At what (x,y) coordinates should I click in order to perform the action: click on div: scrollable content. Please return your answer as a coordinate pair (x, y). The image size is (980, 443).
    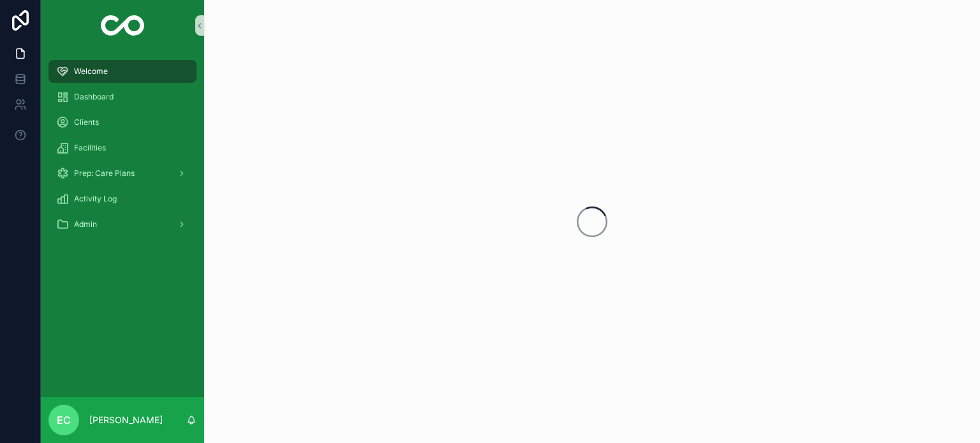
    Looking at the image, I should click on (122, 151).